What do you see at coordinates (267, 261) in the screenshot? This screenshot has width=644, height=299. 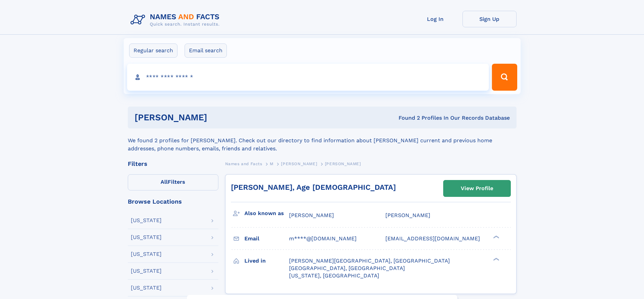 I see `h3: Lived in` at bounding box center [267, 261].